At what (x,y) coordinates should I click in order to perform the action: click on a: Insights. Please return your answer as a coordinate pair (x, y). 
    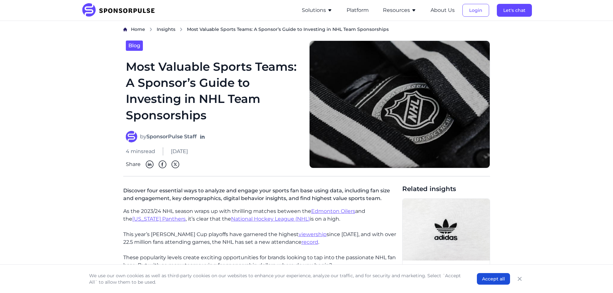
    Looking at the image, I should click on (166, 29).